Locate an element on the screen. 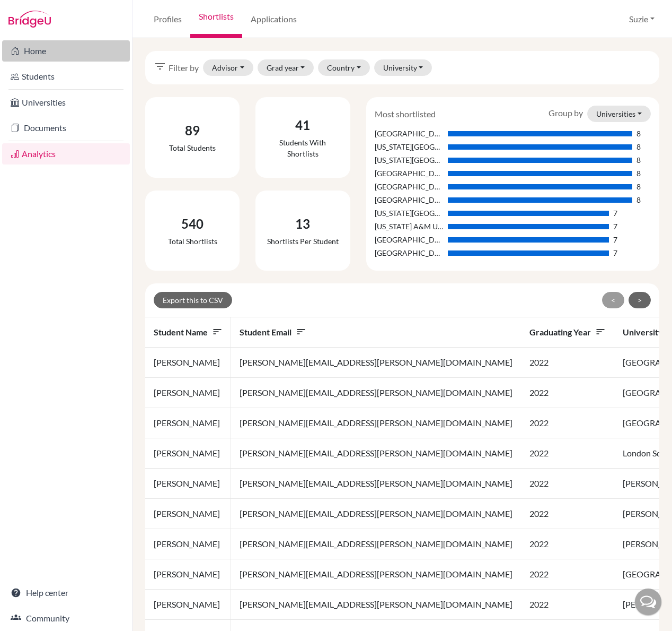 This screenshot has width=672, height=631. div: Most shortlisted is located at coordinates (405, 114).